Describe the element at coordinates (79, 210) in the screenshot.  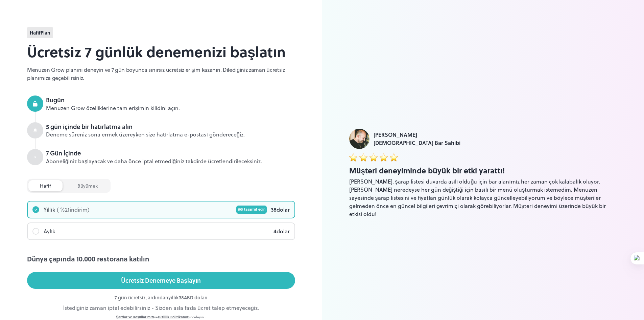
I see `font: indirim)` at that location.